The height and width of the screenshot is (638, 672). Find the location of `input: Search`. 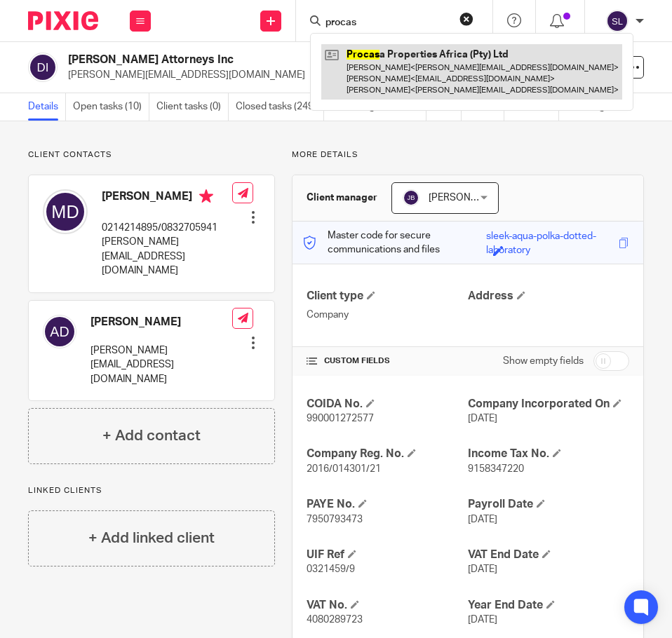

input: Search is located at coordinates (387, 23).